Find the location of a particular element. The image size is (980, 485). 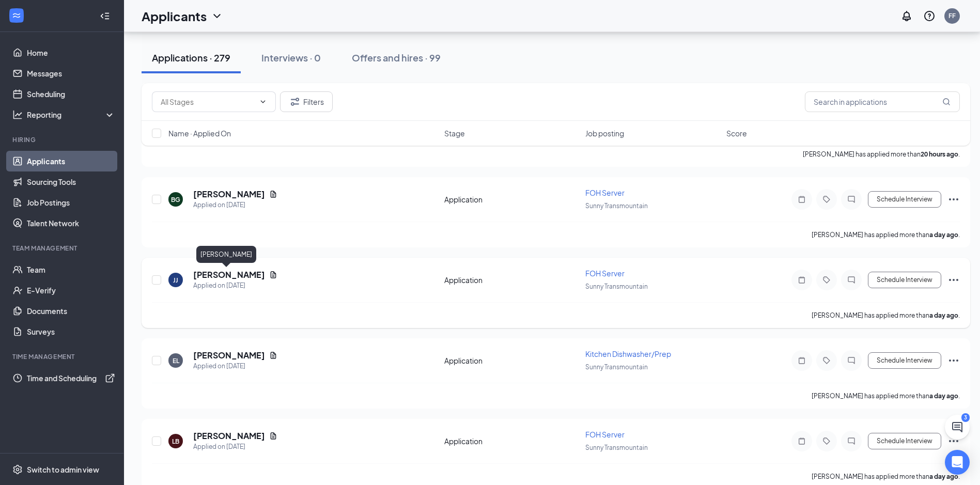

button: ChatActive is located at coordinates (957, 427).